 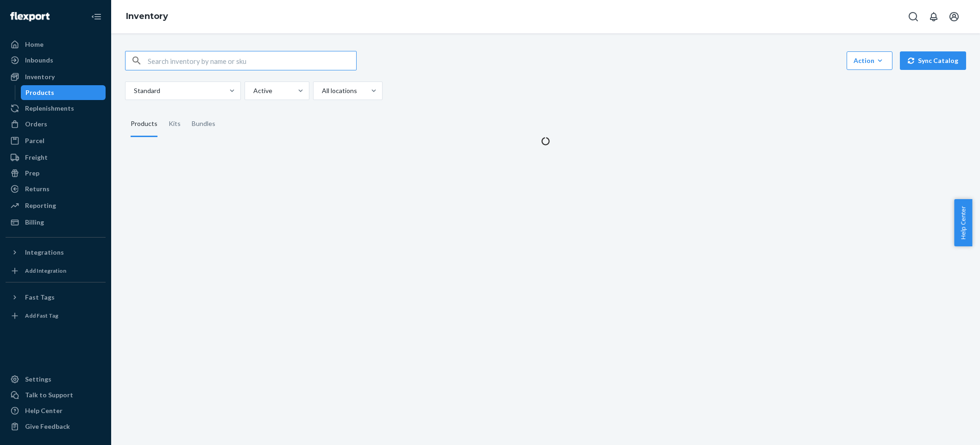 I want to click on div: Fast Tags, so click(x=40, y=298).